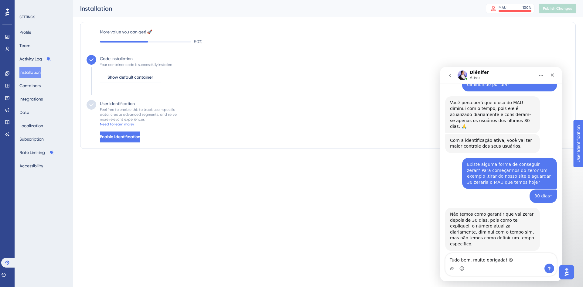 The image size is (583, 287). What do you see at coordinates (109, 201) in the screenshot?
I see `button: Enviar mensagem…` at bounding box center [109, 201].